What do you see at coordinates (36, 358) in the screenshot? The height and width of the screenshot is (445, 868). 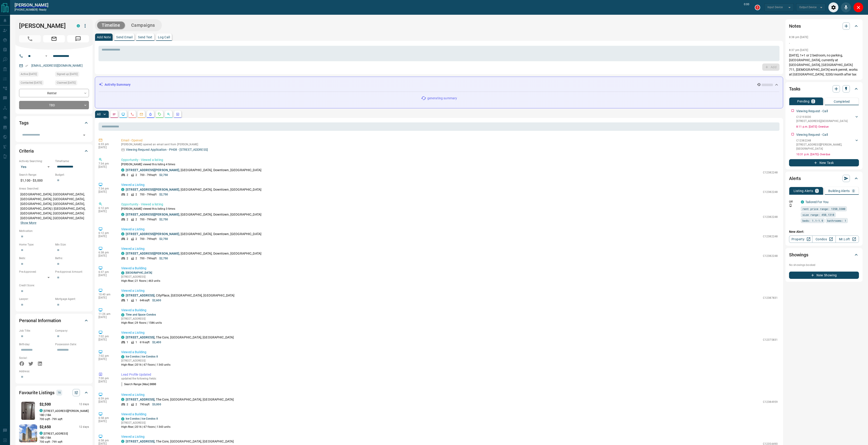 I see `p: Social:` at bounding box center [36, 358].